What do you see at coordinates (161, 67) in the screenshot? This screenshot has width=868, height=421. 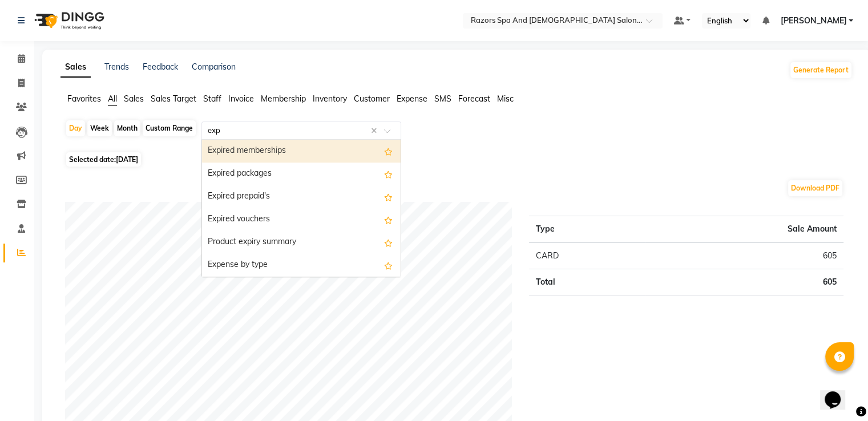 I see `a: Feedback` at bounding box center [161, 67].